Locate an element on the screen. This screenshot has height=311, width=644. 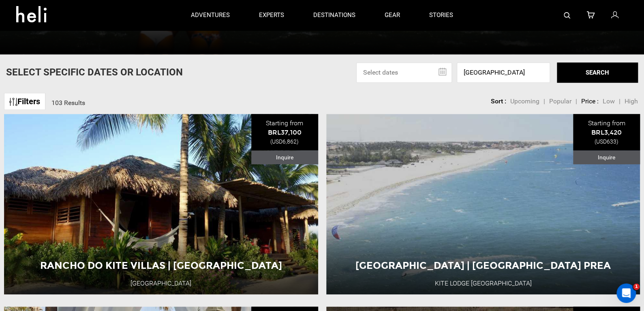
a: Filters is located at coordinates (25, 102).